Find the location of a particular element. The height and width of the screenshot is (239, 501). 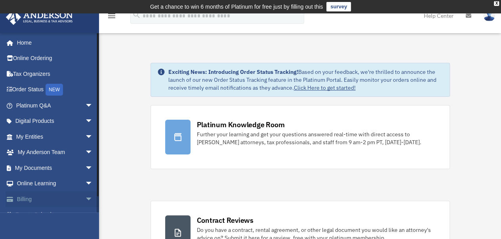

a: My Entitiesarrow_drop_down is located at coordinates (55, 137).